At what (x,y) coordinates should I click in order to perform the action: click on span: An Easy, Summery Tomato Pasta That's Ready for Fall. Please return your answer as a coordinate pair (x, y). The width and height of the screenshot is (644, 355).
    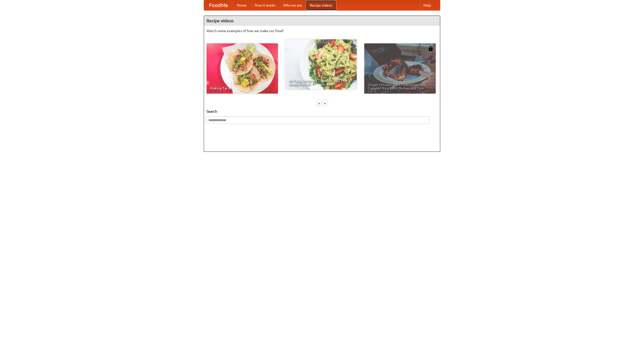
    Looking at the image, I should click on (321, 83).